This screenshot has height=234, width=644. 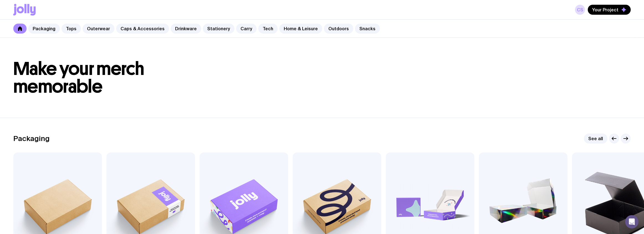 What do you see at coordinates (596, 139) in the screenshot?
I see `a: See all` at bounding box center [596, 139].